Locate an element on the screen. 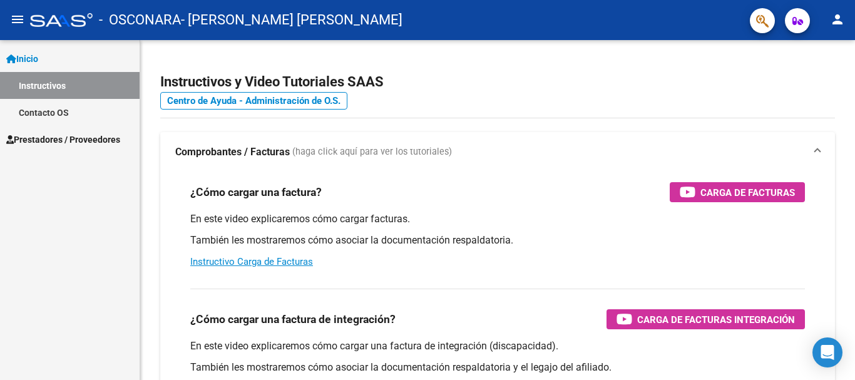 The width and height of the screenshot is (855, 380). h3: ¿Cómo cargar una factura de integración? is located at coordinates (293, 319).